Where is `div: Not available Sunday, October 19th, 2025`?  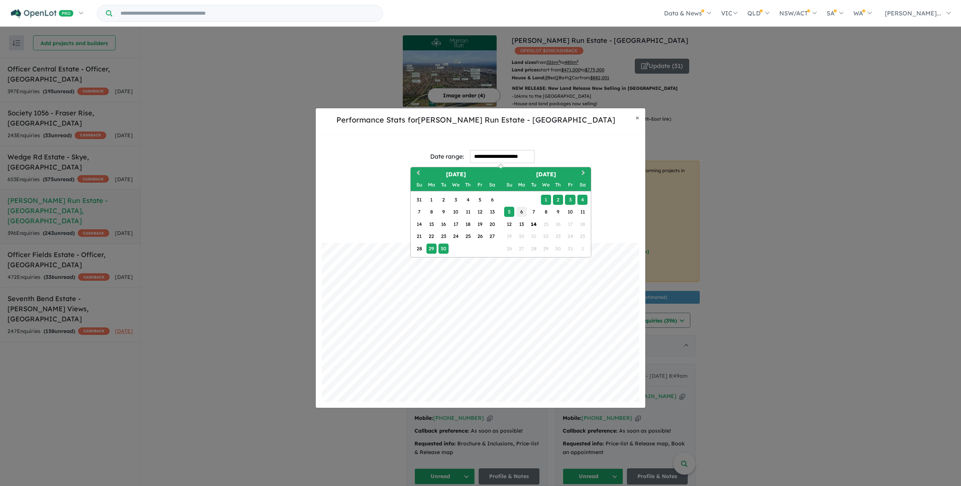 div: Not available Sunday, October 19th, 2025 is located at coordinates (509, 236).